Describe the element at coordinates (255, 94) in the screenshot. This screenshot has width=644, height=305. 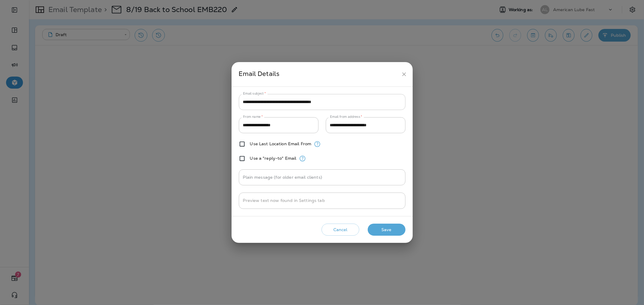
I see `label: Email subject` at that location.